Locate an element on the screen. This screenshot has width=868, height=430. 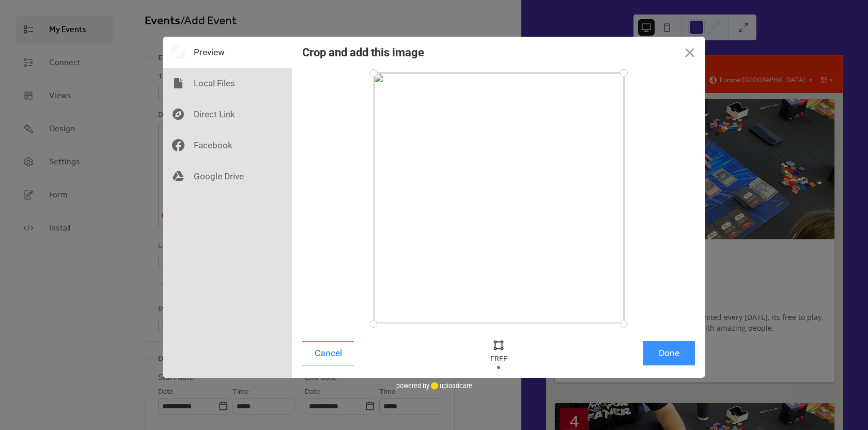
div: Crop and add this image is located at coordinates (364, 52).